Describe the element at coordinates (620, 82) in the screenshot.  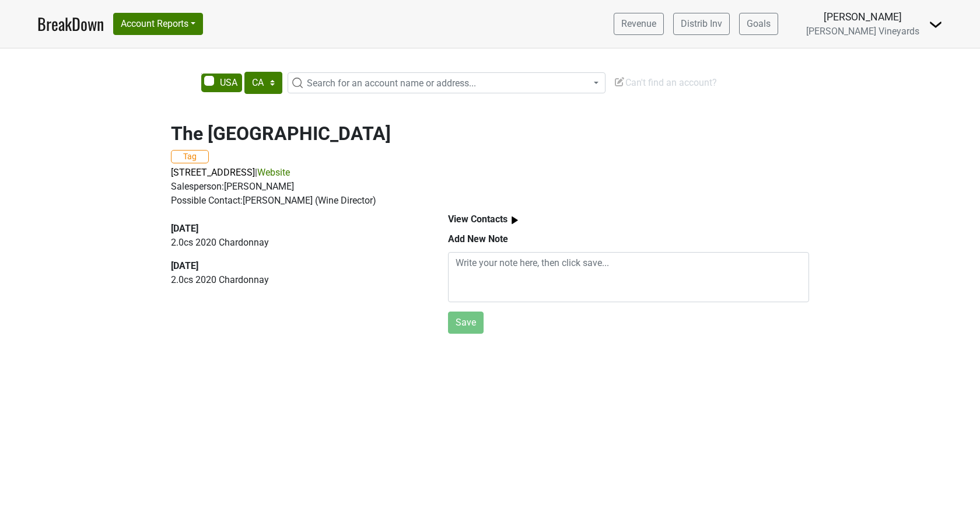
I see `img: Edit` at that location.